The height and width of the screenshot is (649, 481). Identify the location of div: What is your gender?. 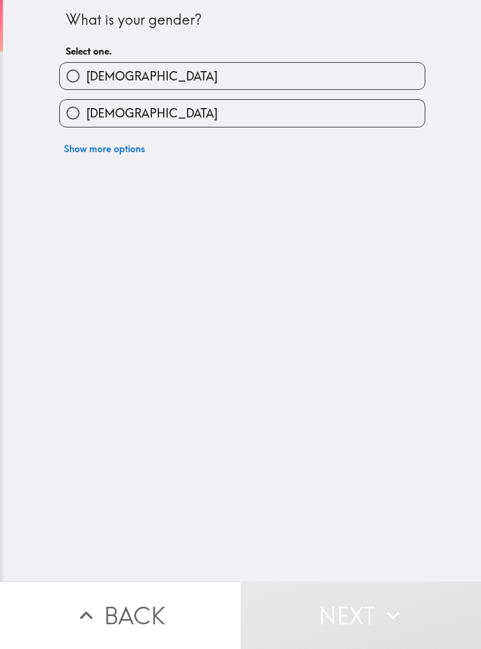
(243, 20).